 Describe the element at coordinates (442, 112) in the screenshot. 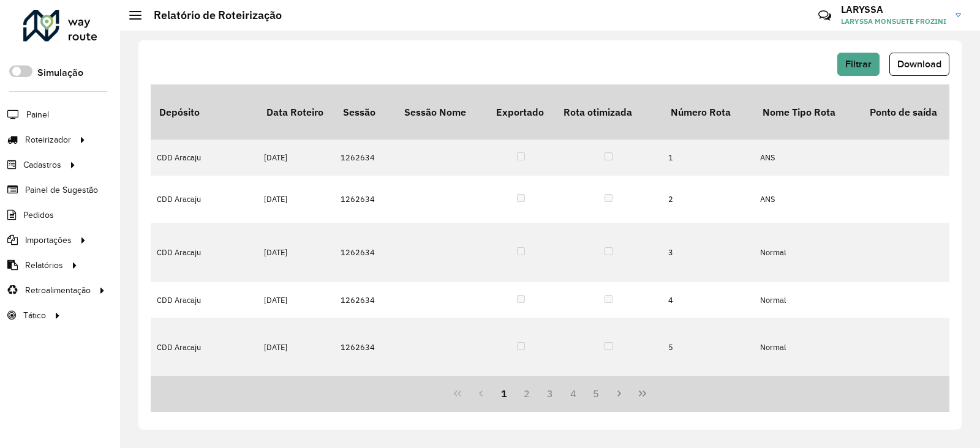

I see `th: Sessão Nome` at that location.